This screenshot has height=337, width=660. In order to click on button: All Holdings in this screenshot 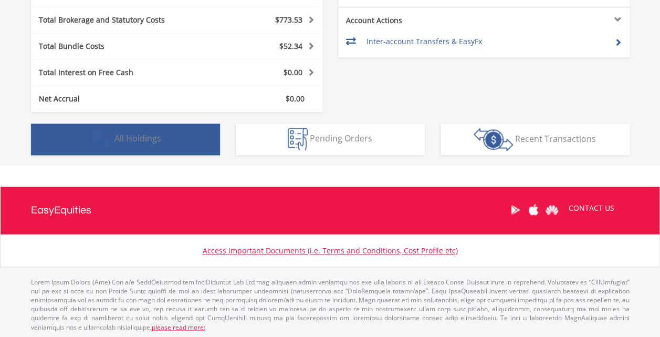, I will do `click(126, 139)`.